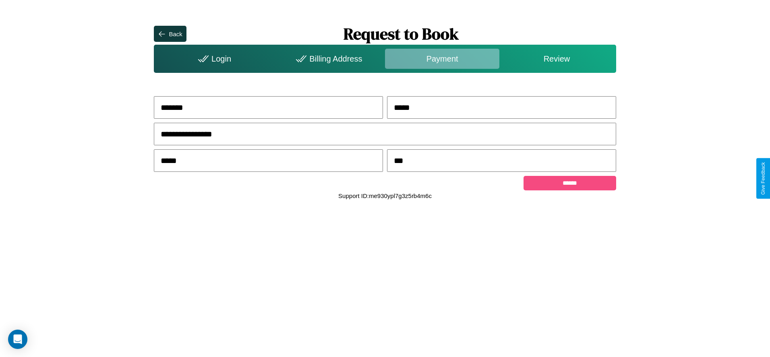 Image resolution: width=770 pixels, height=357 pixels. What do you see at coordinates (401, 34) in the screenshot?
I see `h1: Request to Book` at bounding box center [401, 34].